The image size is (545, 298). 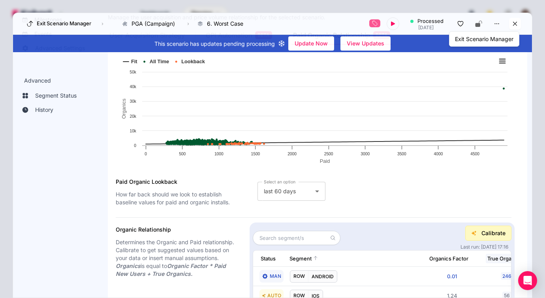 What do you see at coordinates (268, 258) in the screenshot?
I see `span: Status` at bounding box center [268, 258].